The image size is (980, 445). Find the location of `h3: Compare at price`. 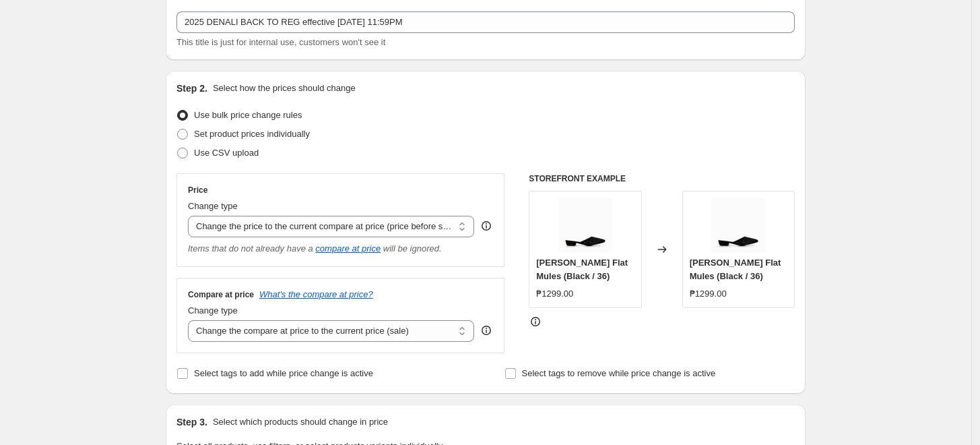

h3: Compare at price is located at coordinates (221, 294).